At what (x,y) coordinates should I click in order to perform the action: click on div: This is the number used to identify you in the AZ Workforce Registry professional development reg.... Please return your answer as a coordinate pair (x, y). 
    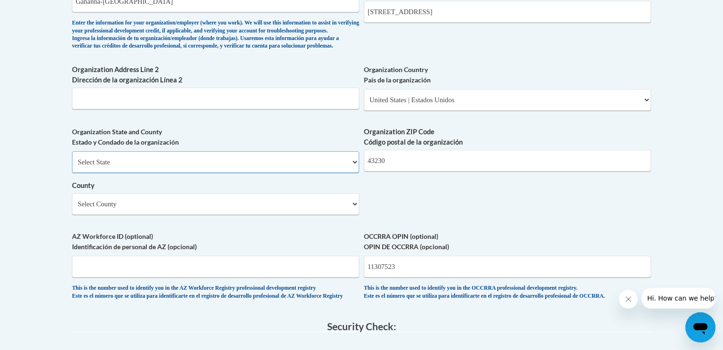
    Looking at the image, I should click on (215, 292).